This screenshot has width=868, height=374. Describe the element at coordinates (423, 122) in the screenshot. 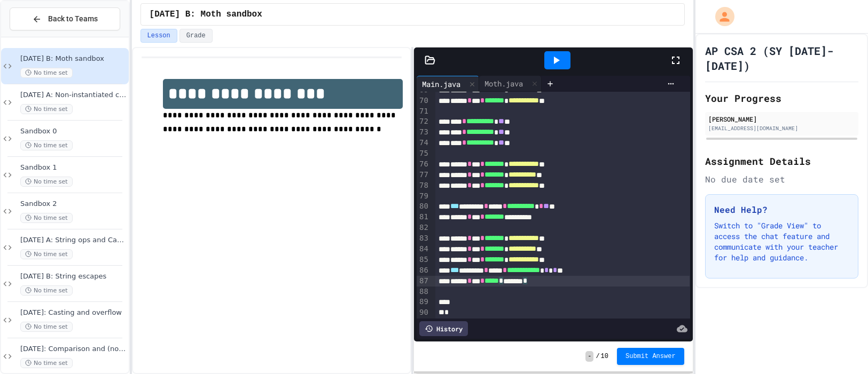

I see `div: 72` at that location.